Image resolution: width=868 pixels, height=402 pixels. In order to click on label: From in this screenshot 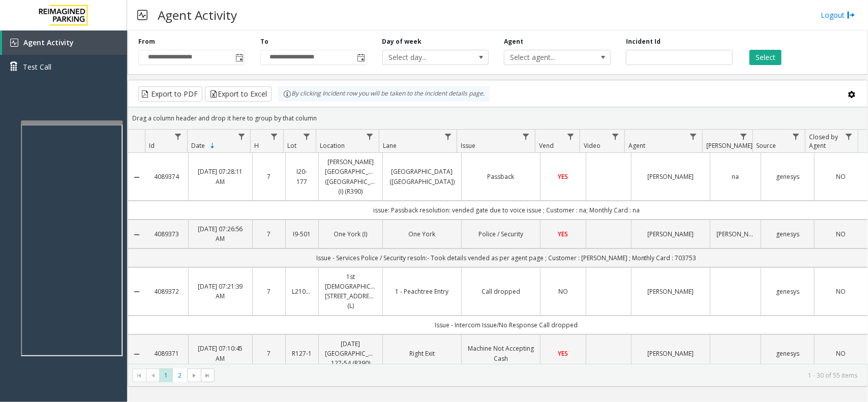, I will do `click(146, 41)`.